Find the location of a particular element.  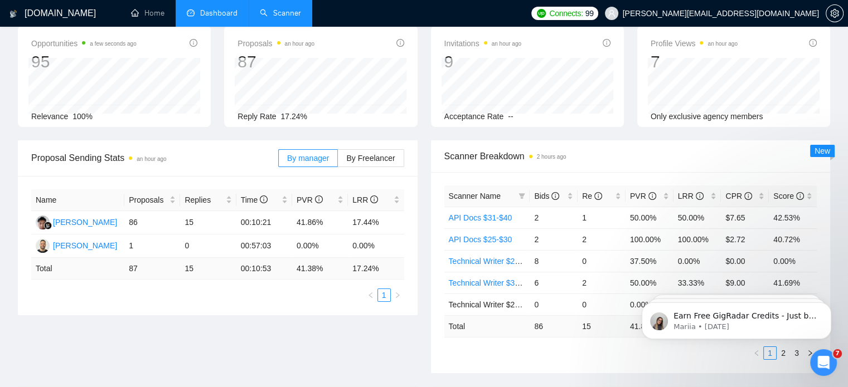

span: Relevance is located at coordinates (50, 117).